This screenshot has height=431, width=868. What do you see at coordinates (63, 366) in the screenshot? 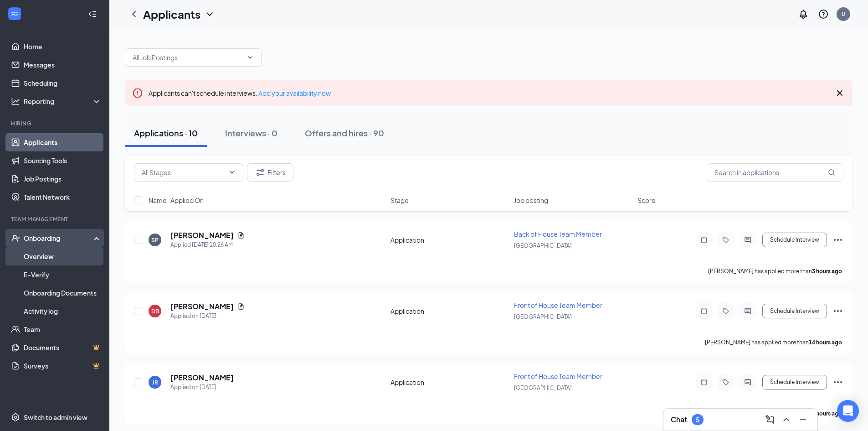
I see `a: SurveysCrown` at bounding box center [63, 366].